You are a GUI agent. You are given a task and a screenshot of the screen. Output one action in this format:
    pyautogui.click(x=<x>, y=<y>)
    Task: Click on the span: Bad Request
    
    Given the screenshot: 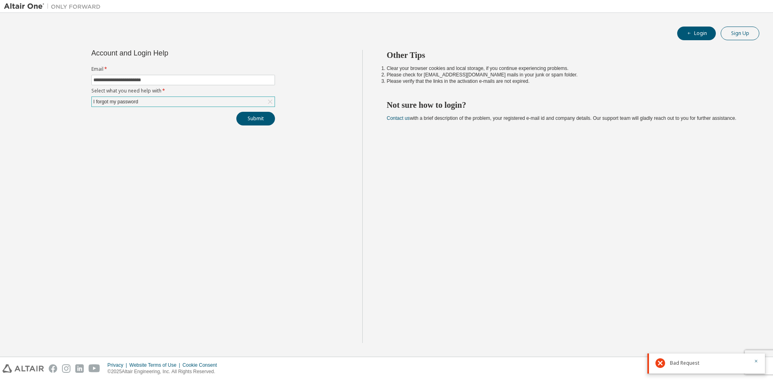 What is the action you would take?
    pyautogui.click(x=684, y=363)
    